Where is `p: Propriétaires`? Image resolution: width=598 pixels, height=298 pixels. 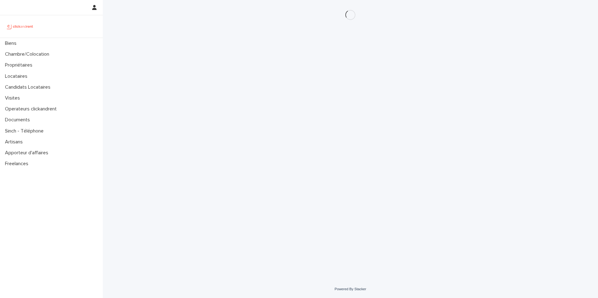
p: Propriétaires is located at coordinates (20, 65).